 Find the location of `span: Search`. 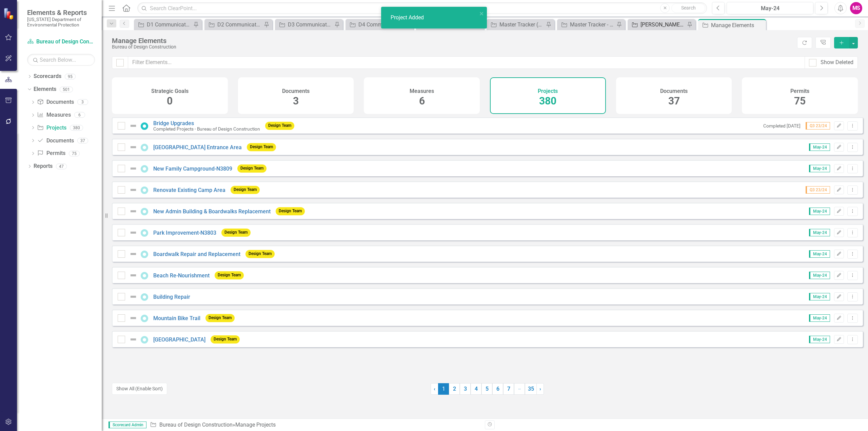

span: Search is located at coordinates (689, 8).